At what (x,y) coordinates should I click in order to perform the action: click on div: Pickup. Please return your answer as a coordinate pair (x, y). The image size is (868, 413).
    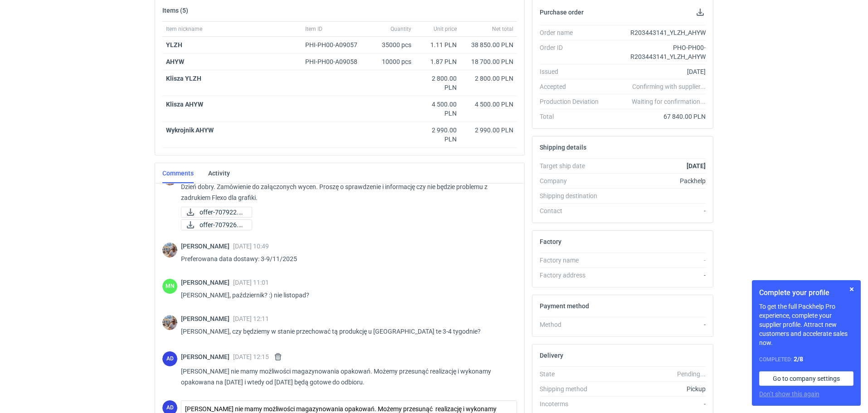
    Looking at the image, I should click on (656, 389).